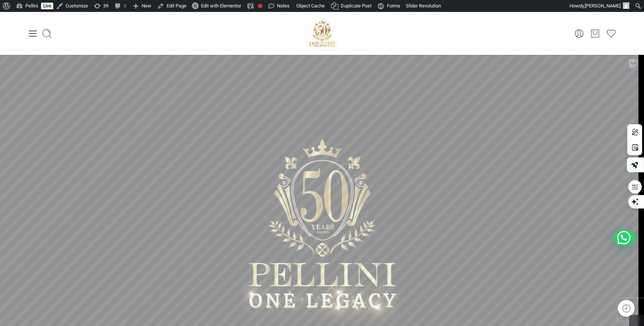 The image size is (644, 326). I want to click on img: Pellini, so click(322, 33).